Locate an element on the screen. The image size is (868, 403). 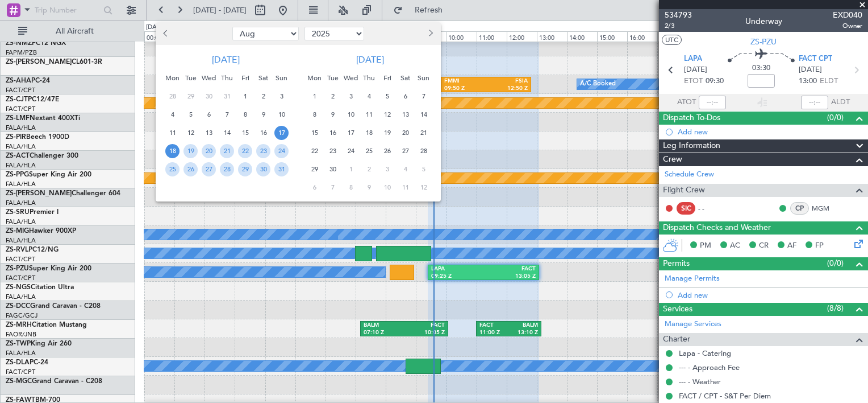
div: Sun is located at coordinates (424, 78).